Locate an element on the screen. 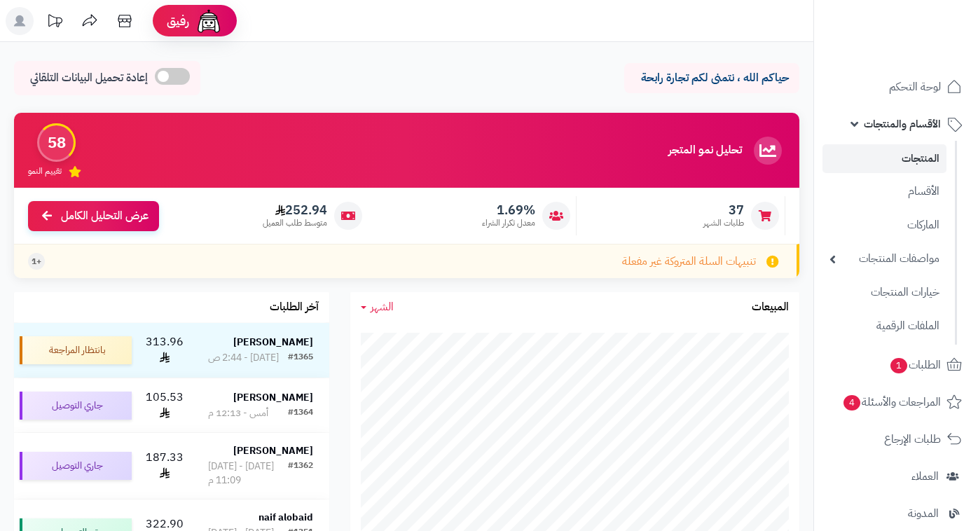  div: أمس - 12:13 م is located at coordinates (238, 413).